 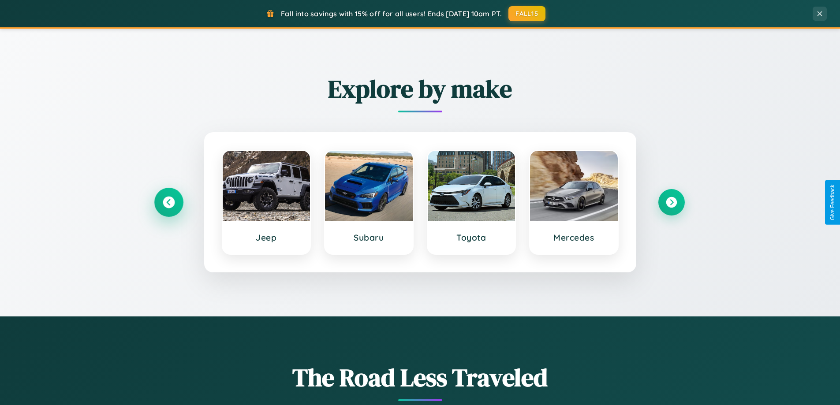 I want to click on h2: Explore by make, so click(x=420, y=89).